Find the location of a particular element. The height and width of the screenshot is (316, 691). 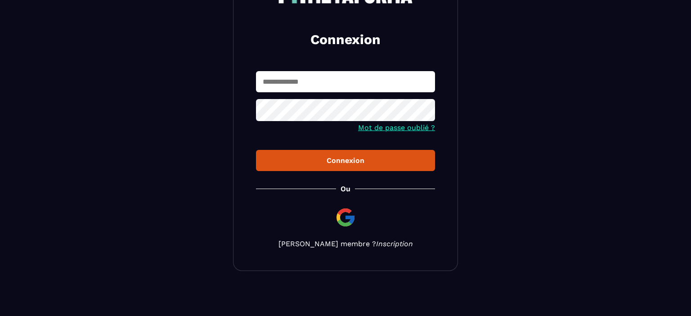

h2: Connexion is located at coordinates (346, 40).